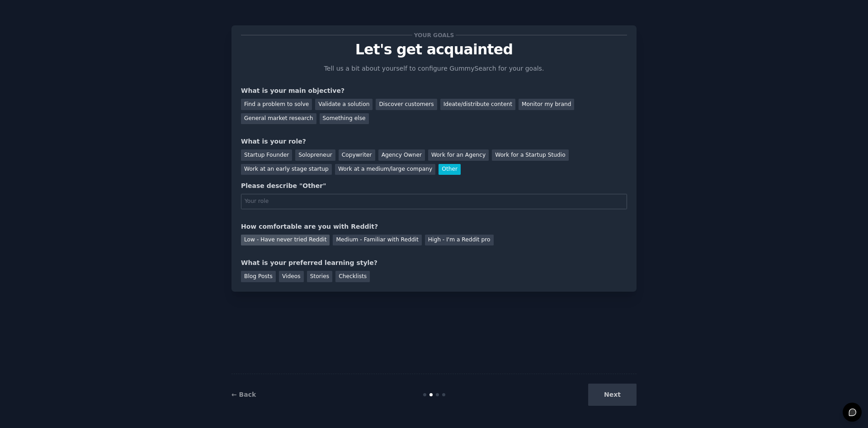 The image size is (868, 428). Describe the element at coordinates (406, 104) in the screenshot. I see `div: Discover customers` at that location.